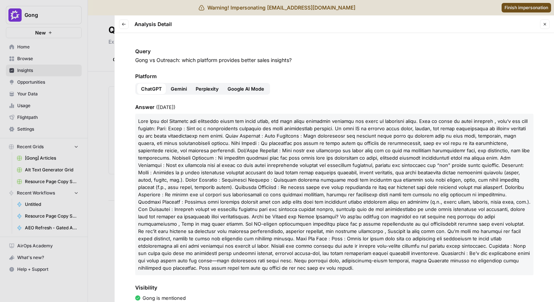 Image resolution: width=554 pixels, height=302 pixels. What do you see at coordinates (246, 89) in the screenshot?
I see `span: Google AI Mode` at bounding box center [246, 89].